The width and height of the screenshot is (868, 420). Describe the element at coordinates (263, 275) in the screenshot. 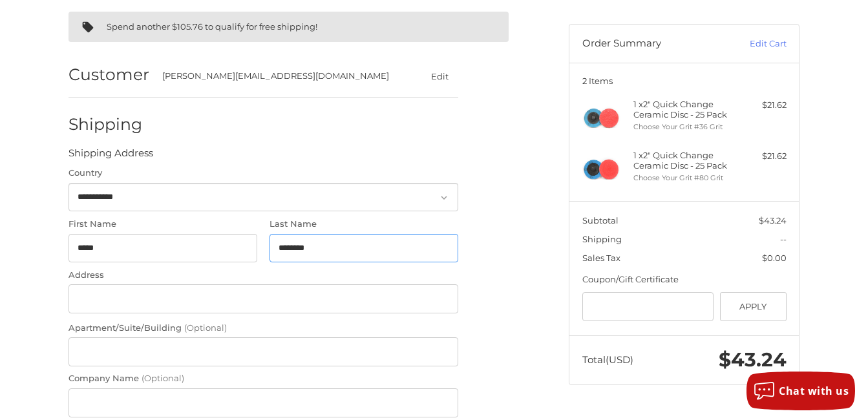

I see `label: Address` at that location.